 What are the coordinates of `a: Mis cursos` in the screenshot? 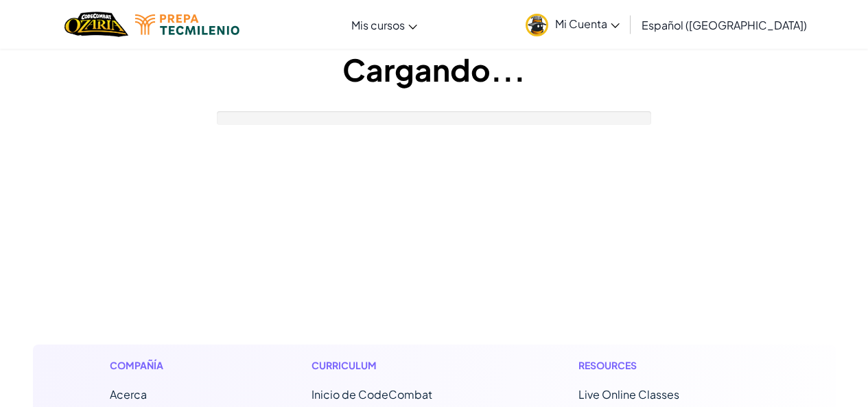 It's located at (384, 25).